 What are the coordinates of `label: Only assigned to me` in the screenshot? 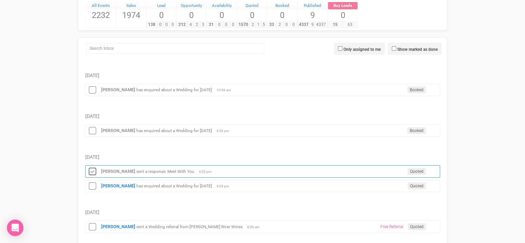 It's located at (362, 49).